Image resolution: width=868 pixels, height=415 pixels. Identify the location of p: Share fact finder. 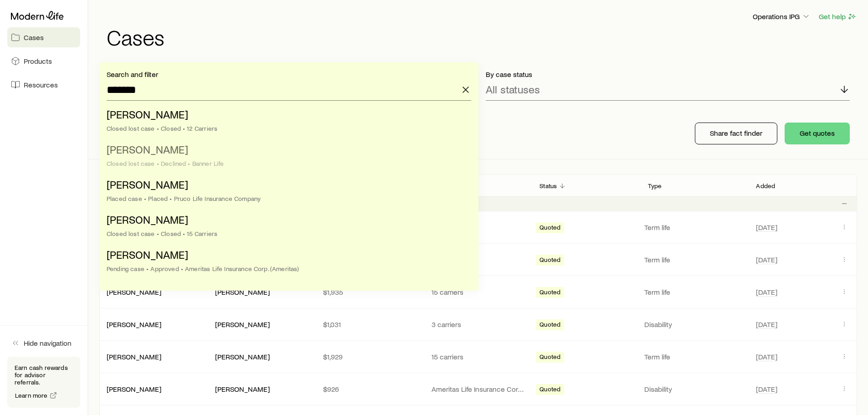
(736, 133).